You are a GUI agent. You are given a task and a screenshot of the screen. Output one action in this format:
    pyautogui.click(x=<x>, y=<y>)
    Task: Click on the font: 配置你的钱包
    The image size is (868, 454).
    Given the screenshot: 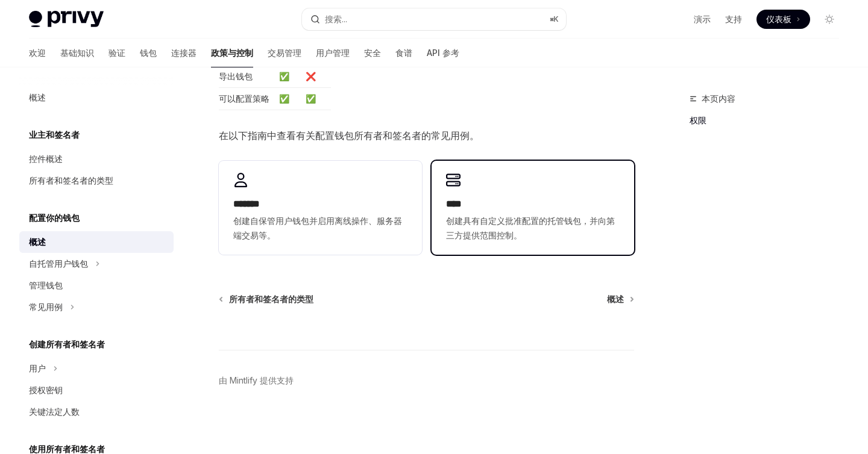 What is the action you would take?
    pyautogui.click(x=54, y=218)
    